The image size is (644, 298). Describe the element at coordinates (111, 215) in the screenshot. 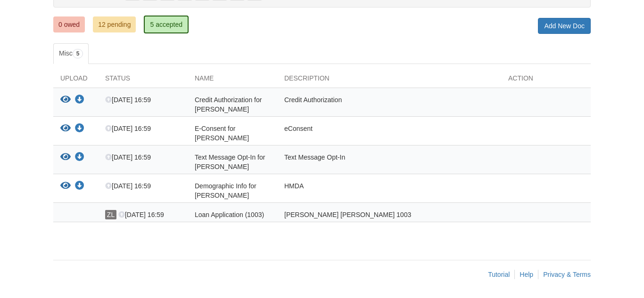

I see `span: ZL` at that location.